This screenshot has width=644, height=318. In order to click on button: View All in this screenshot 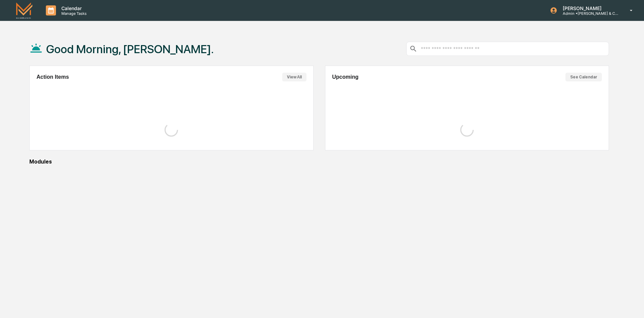, I will do `click(295, 77)`.